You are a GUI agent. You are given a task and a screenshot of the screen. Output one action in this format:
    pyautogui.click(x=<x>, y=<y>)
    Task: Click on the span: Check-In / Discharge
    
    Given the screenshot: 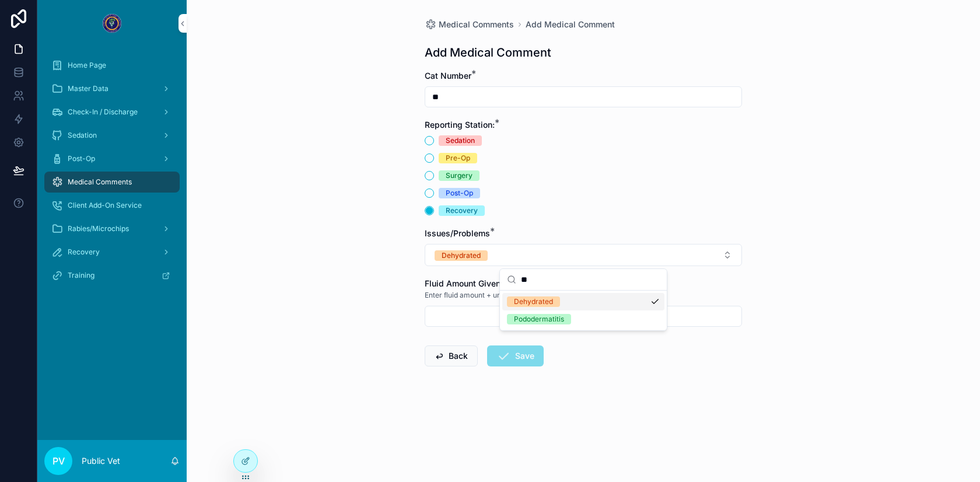 What is the action you would take?
    pyautogui.click(x=103, y=112)
    